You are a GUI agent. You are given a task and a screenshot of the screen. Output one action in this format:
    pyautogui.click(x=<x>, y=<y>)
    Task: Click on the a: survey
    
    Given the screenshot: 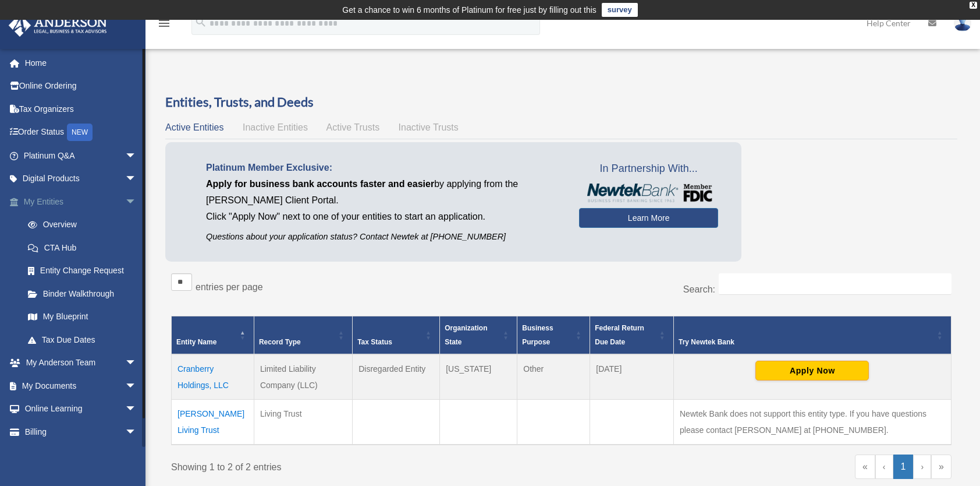 What is the action you would take?
    pyautogui.click(x=620, y=10)
    